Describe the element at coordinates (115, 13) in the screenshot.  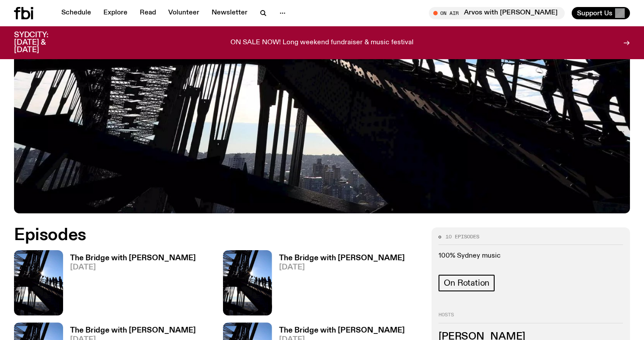
I see `a: Explore` at that location.